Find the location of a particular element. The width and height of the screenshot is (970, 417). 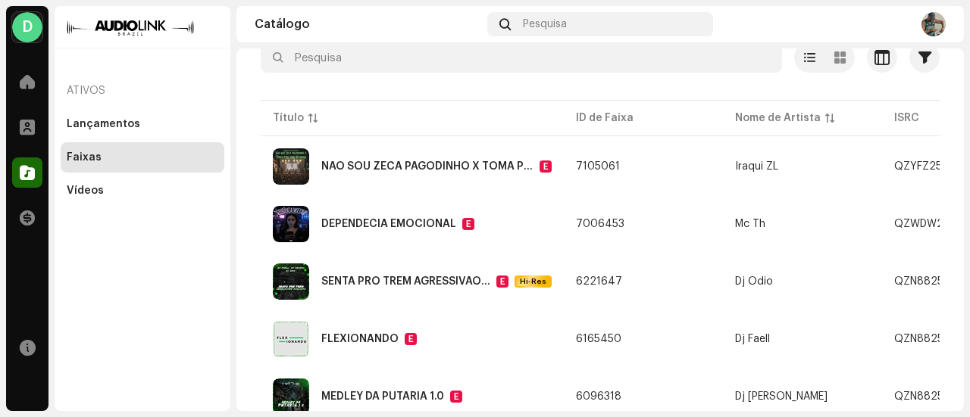

re-m-nav-item: Faixas is located at coordinates (142, 158).